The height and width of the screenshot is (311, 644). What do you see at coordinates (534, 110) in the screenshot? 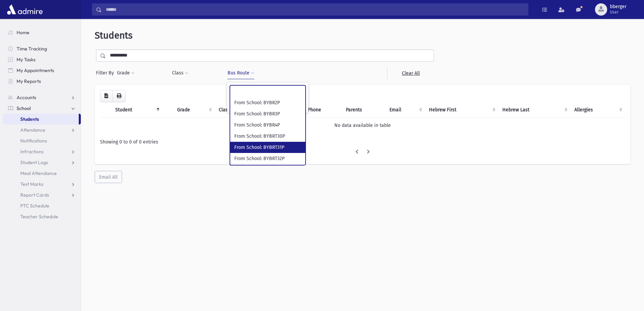
I see `th: Hebrew Last: activate to sort column ascending` at bounding box center [534, 110].